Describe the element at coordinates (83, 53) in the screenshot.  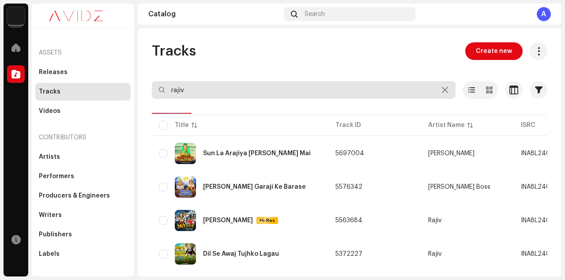
I see `re-a-nav-header: Assets` at that location.